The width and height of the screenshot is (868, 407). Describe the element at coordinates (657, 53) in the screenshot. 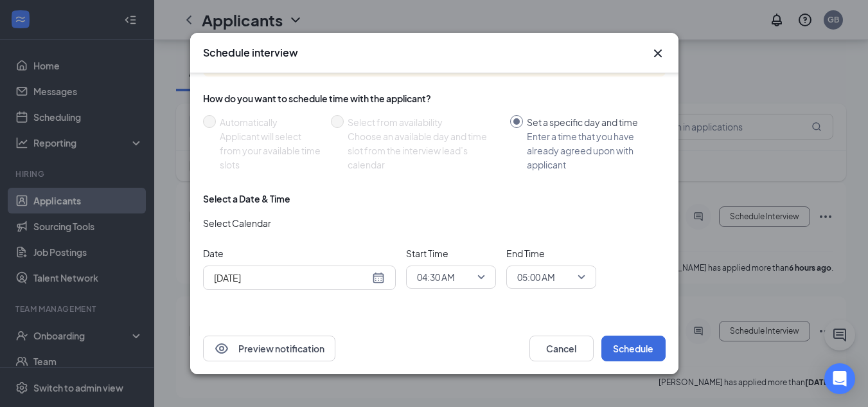

I see `svg: Cross` at that location.